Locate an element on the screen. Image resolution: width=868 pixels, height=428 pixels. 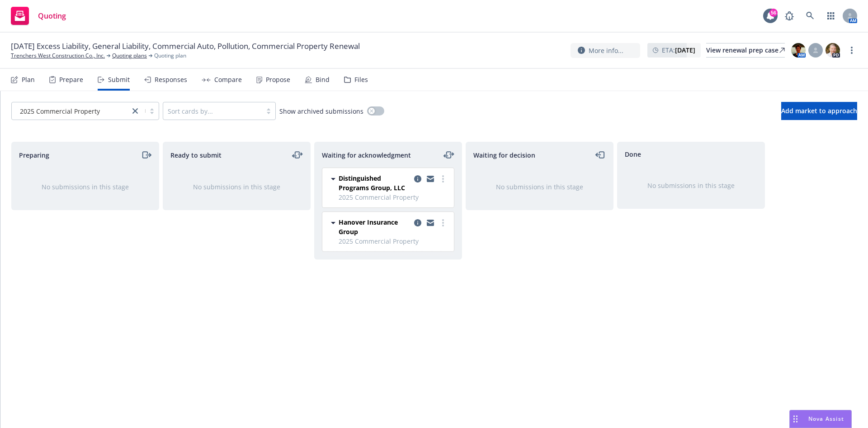
button: Nova Assist is located at coordinates (821, 419).